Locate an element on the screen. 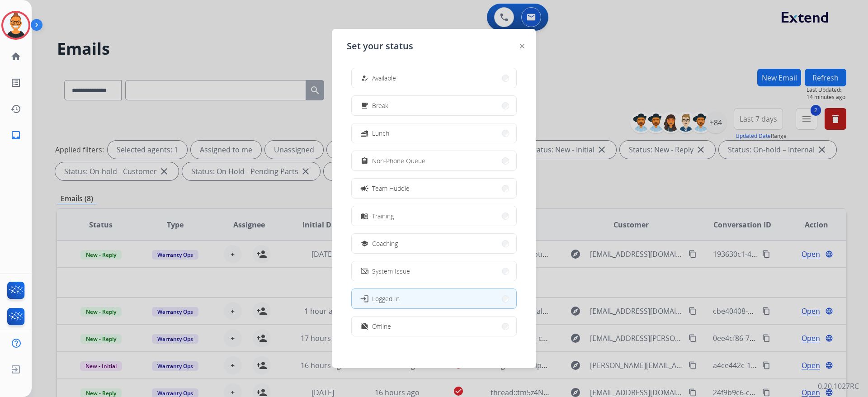 The width and height of the screenshot is (868, 397). button: Training is located at coordinates (434, 216).